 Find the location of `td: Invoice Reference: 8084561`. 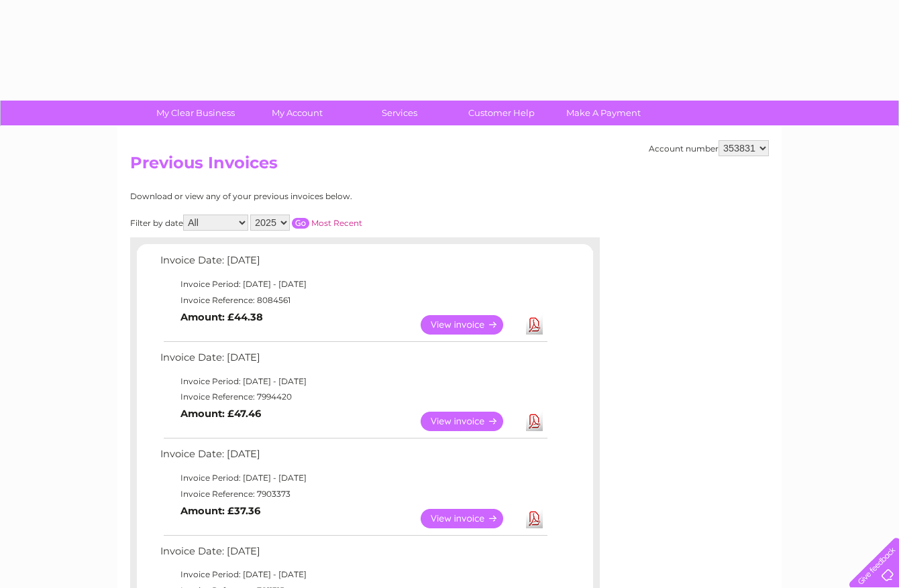

td: Invoice Reference: 8084561 is located at coordinates (353, 301).